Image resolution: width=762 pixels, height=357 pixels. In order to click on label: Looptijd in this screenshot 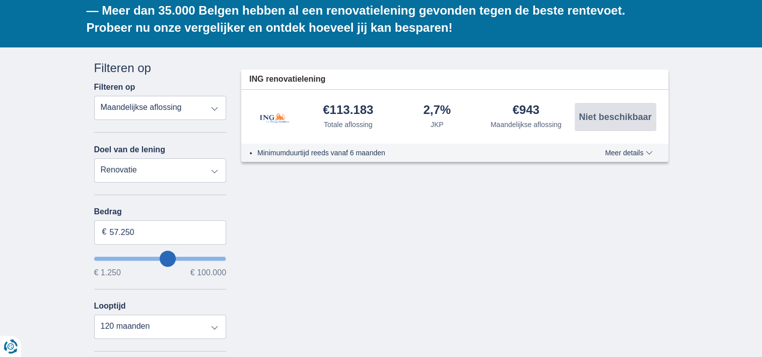, I will do `click(110, 306)`.